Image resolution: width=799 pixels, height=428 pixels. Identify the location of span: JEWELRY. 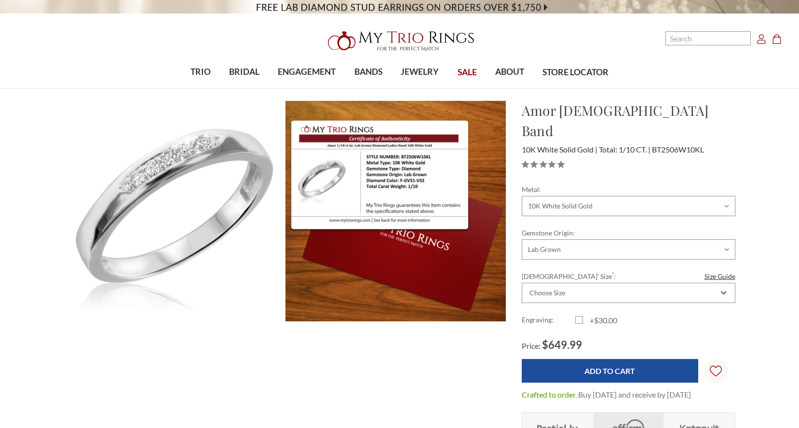
(419, 72).